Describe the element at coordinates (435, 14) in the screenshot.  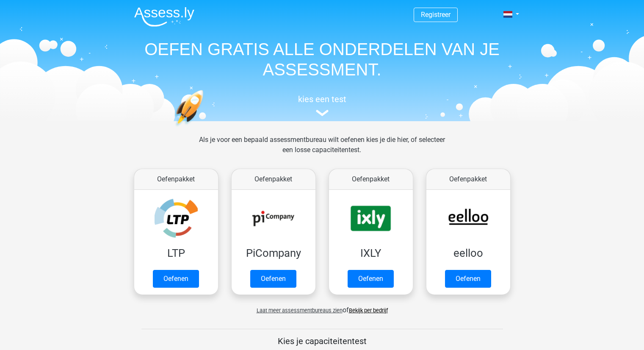
I see `a: Registreer` at that location.